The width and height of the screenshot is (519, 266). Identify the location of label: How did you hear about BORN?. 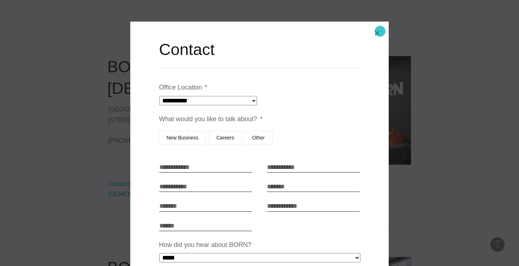
(205, 245).